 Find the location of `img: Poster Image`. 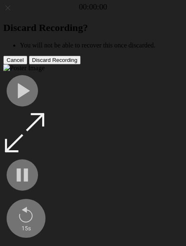

img: Poster Image is located at coordinates (24, 68).